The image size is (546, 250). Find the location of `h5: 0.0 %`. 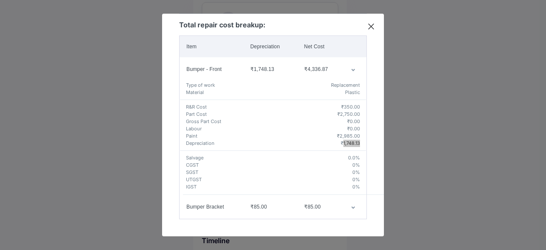

h5: 0.0 % is located at coordinates (354, 157).